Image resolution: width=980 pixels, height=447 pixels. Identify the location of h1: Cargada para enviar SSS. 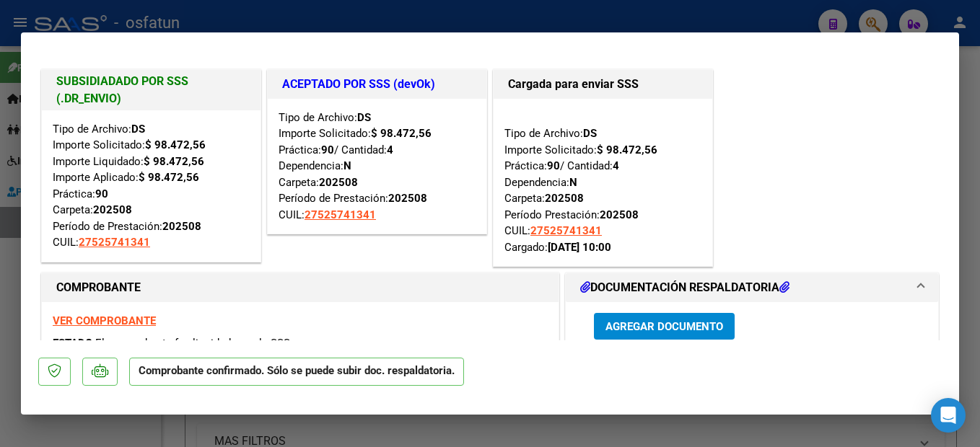
(603, 85).